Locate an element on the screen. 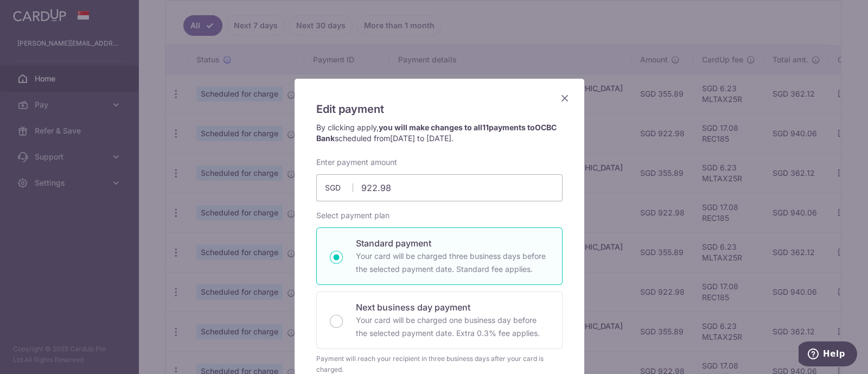 The height and width of the screenshot is (374, 868). p: Your card will be charged three business days before the selected payment date. Standard fee appl... is located at coordinates (453, 262).